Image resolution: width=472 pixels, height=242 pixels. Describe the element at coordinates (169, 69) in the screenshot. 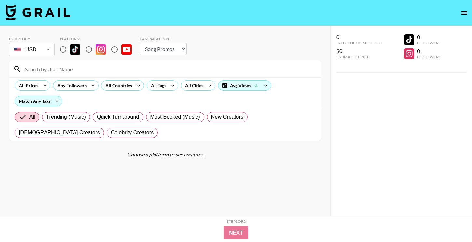

I see `input: Search by User Name` at that location.